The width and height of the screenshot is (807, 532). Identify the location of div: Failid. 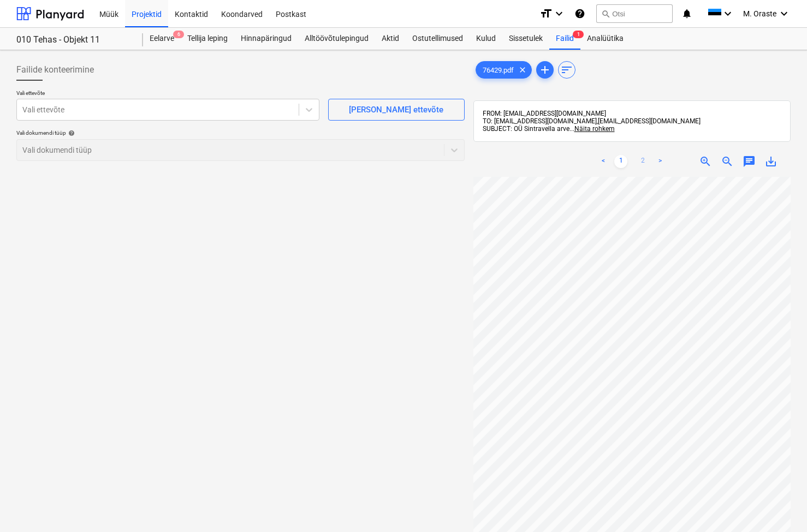
(565, 39).